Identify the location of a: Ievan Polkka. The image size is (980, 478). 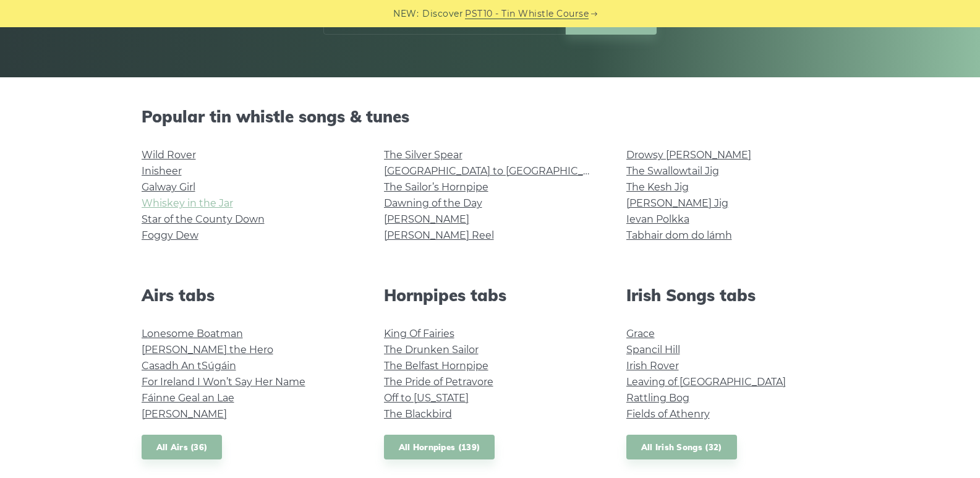
(658, 219).